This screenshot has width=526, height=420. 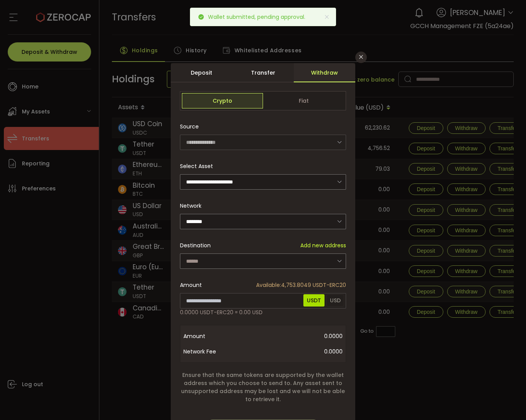 What do you see at coordinates (263, 73) in the screenshot?
I see `div: Transfer` at bounding box center [263, 73].